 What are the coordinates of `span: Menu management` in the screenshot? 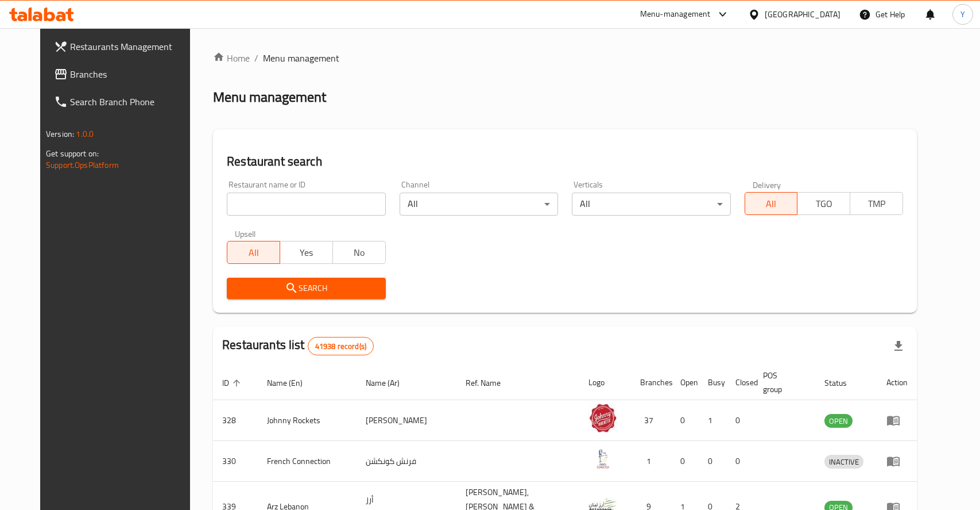 It's located at (301, 58).